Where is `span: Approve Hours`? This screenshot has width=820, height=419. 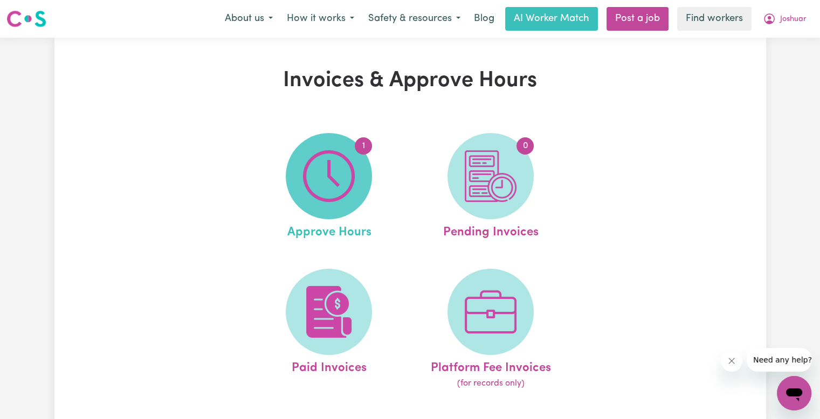
span: Approve Hours is located at coordinates (329, 231).